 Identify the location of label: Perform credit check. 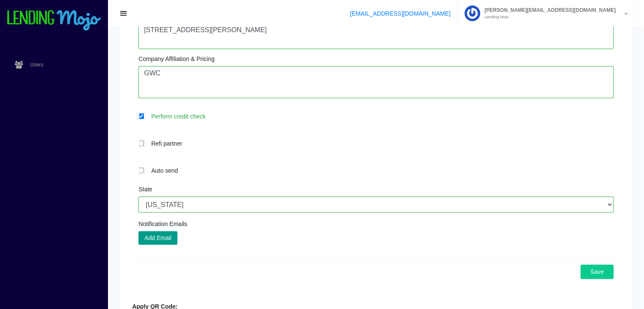
(380, 116).